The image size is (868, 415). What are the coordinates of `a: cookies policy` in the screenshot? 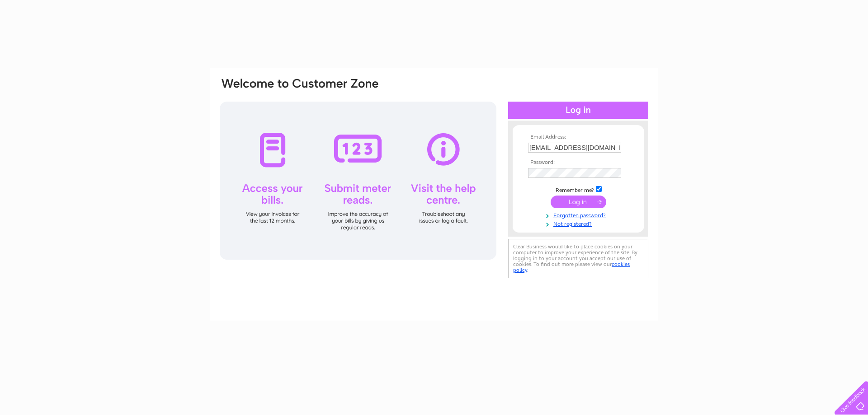 It's located at (572, 267).